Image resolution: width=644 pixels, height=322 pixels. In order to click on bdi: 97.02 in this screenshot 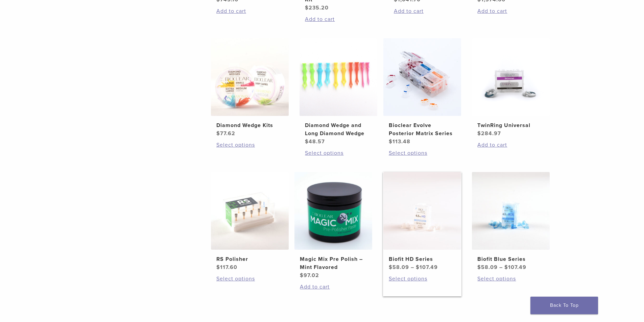, I will do `click(309, 275)`.